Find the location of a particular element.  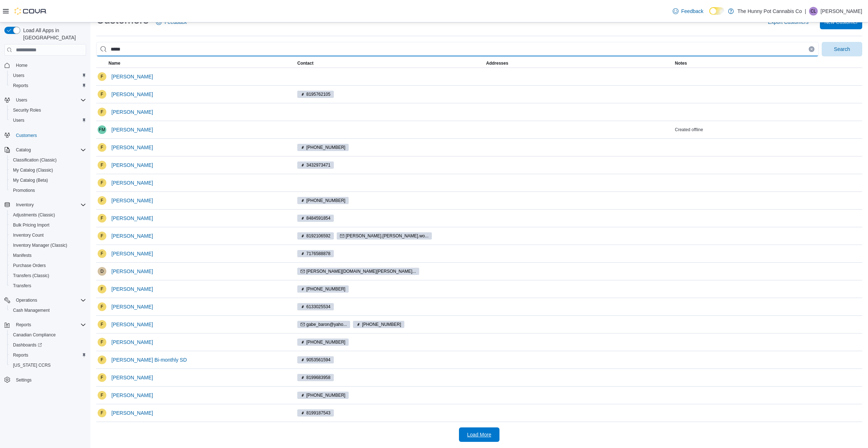

img: Cova is located at coordinates (31, 11).